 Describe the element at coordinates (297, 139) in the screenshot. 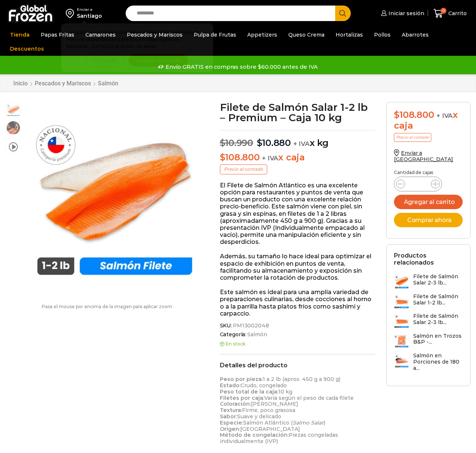

I see `p: x kg` at that location.